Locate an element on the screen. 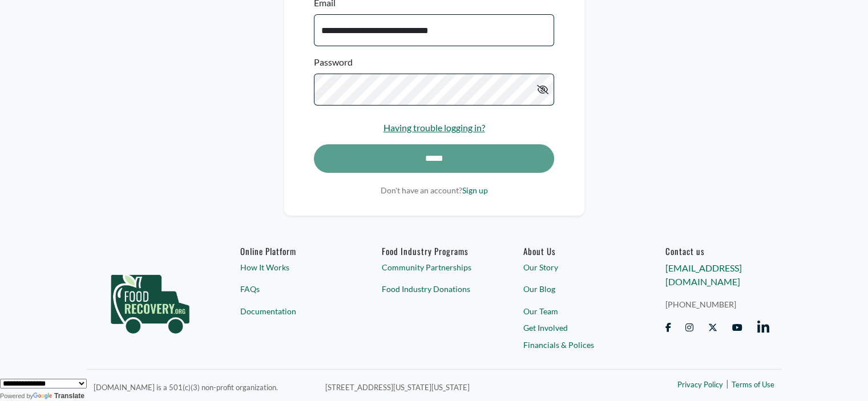 The height and width of the screenshot is (401, 868). p: Don't have an account? is located at coordinates (434, 190).